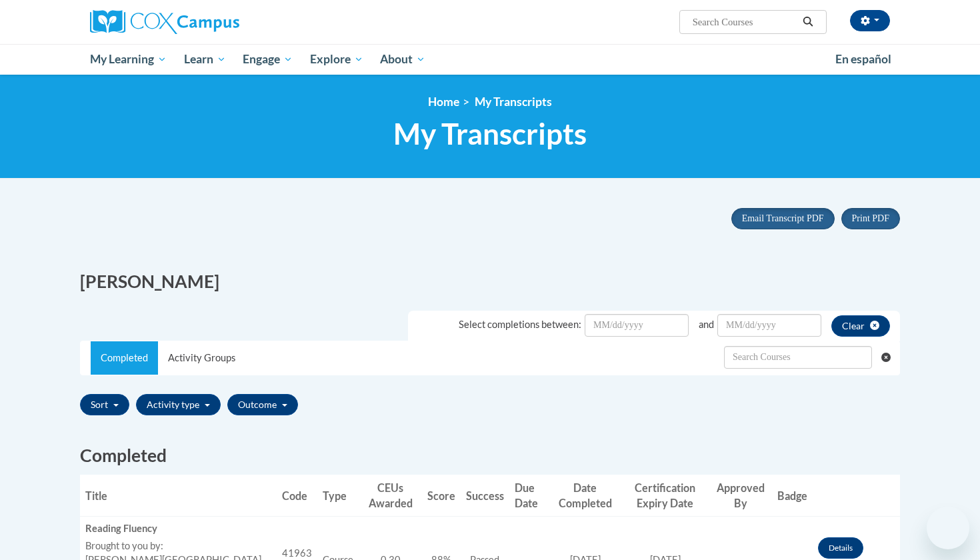 The height and width of the screenshot is (560, 980). What do you see at coordinates (741, 495) in the screenshot?
I see `th: Approved By` at bounding box center [741, 495].